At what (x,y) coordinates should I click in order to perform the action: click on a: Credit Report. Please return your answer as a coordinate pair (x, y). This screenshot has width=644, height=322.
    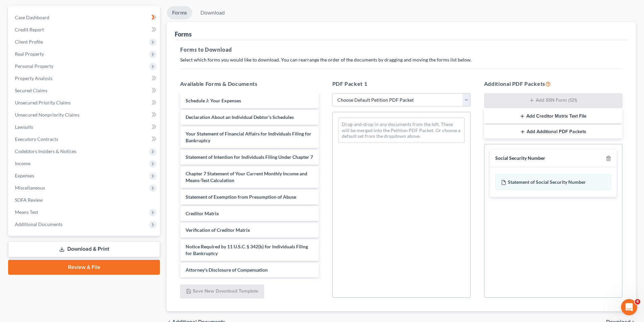
    Looking at the image, I should click on (85, 30).